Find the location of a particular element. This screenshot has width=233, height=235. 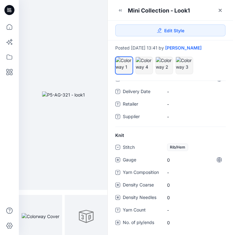

div: Colorway 4 is located at coordinates (144, 66).